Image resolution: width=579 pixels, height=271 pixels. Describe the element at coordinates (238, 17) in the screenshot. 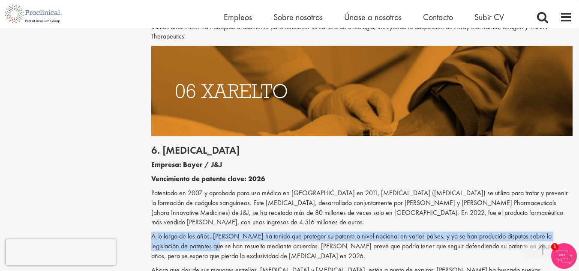

I see `a: Empleos` at that location.